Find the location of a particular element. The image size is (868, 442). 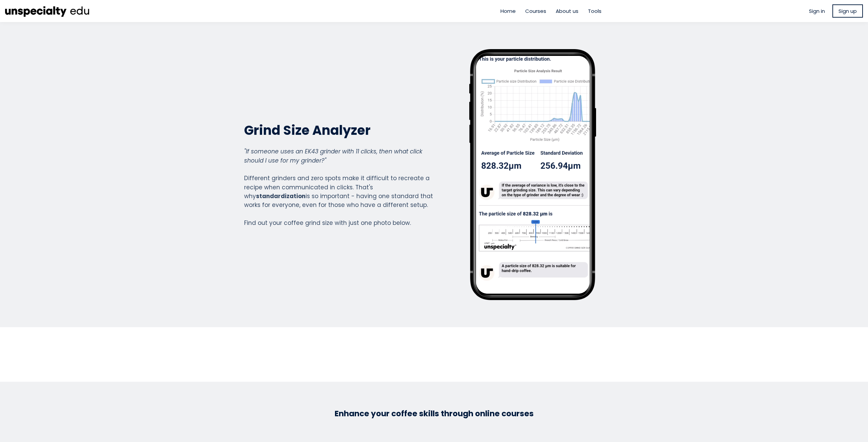

a: Home is located at coordinates (508, 11).